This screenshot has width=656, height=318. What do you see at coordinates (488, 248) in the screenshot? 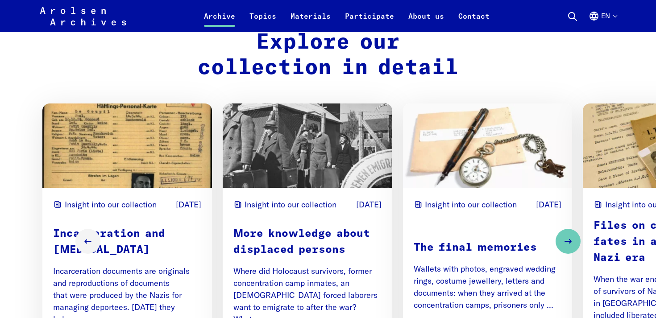
I see `p: The final memories` at bounding box center [488, 248].